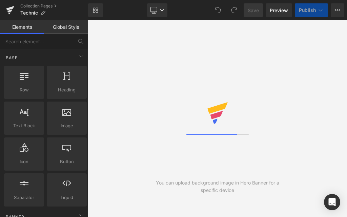 This screenshot has width=347, height=217. What do you see at coordinates (279, 10) in the screenshot?
I see `a: Preview` at bounding box center [279, 10].